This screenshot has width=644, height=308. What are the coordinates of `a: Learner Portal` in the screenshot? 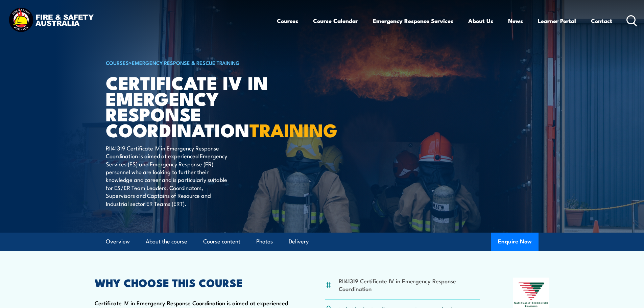 It's located at (557, 21).